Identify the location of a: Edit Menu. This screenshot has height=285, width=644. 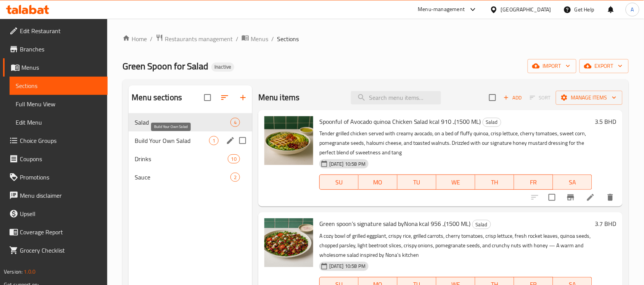
(58, 122).